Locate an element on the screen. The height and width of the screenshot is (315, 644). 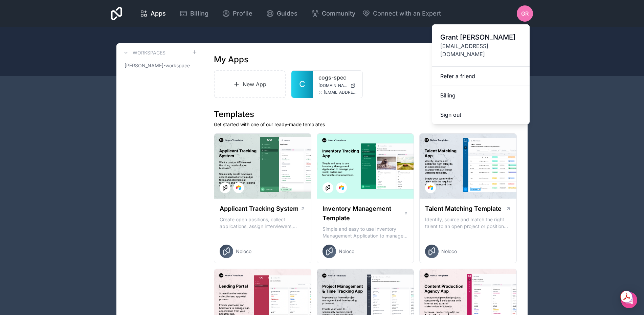
span: Apps is located at coordinates (158, 13).